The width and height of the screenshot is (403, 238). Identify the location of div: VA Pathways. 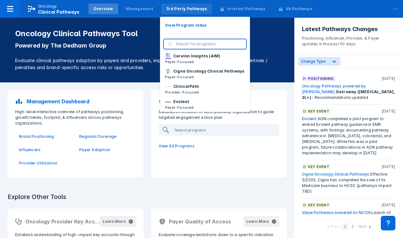
(299, 9).